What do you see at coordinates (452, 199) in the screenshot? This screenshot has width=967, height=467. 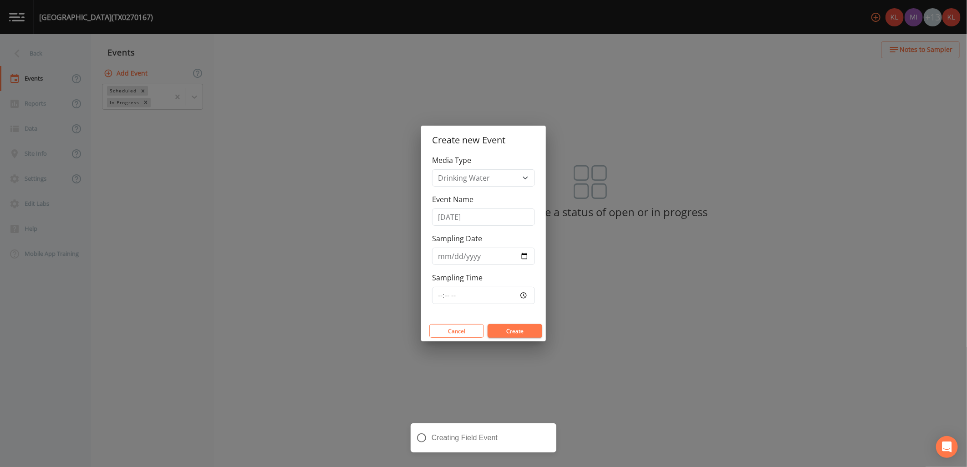 I see `label: Event Name` at bounding box center [452, 199].